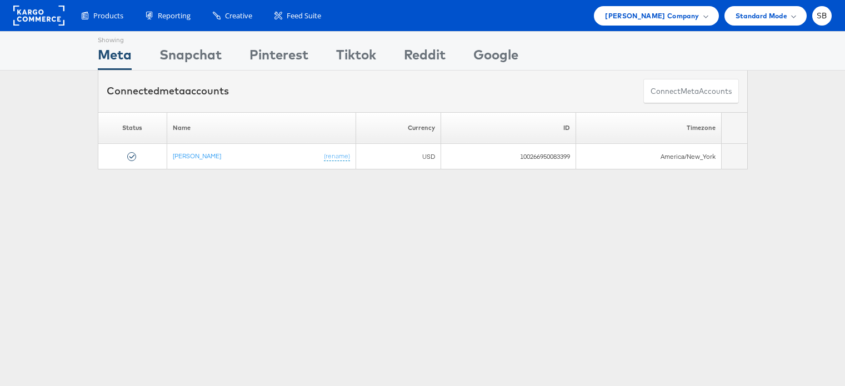 This screenshot has height=386, width=845. What do you see at coordinates (398, 128) in the screenshot?
I see `th: Currency` at bounding box center [398, 128].